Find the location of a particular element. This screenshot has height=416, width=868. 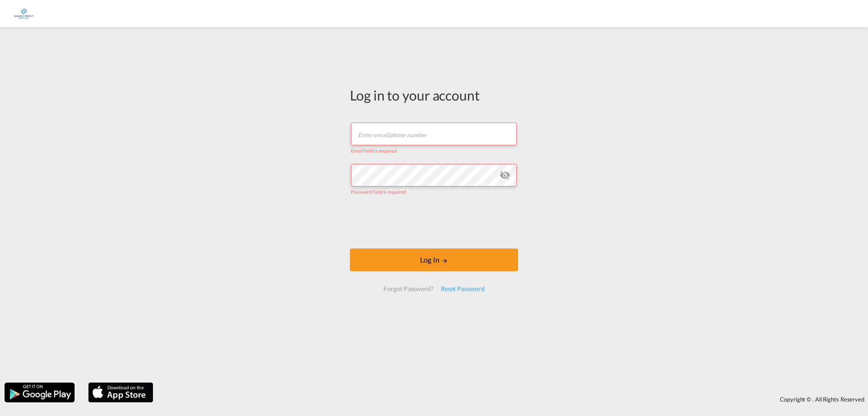

input: Enter email/phone number is located at coordinates (434, 134).